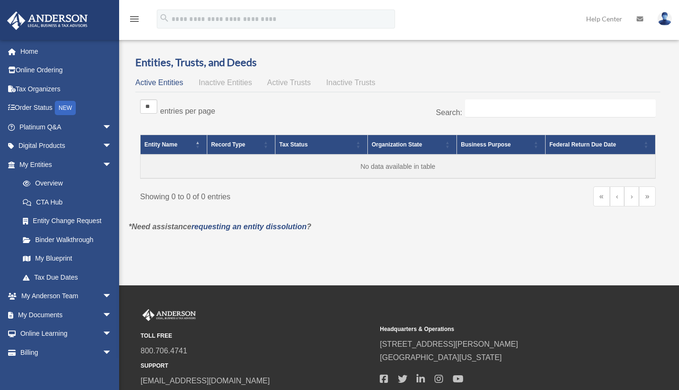 The width and height of the screenshot is (679, 390). Describe the element at coordinates (66, 127) in the screenshot. I see `a: Platinum Q&Aarrow_drop_down` at that location.